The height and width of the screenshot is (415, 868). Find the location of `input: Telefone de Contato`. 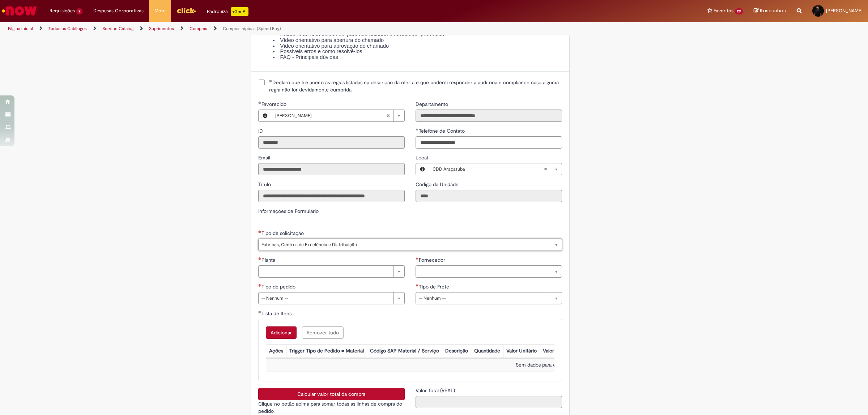

input: Telefone de Contato is located at coordinates (489, 142).